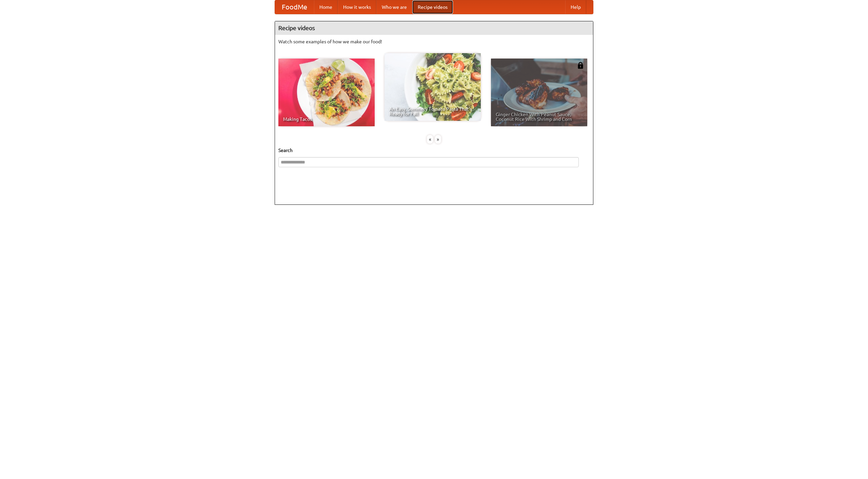  What do you see at coordinates (434, 41) in the screenshot?
I see `p: Watch some examples of how we make our food!` at bounding box center [434, 41].